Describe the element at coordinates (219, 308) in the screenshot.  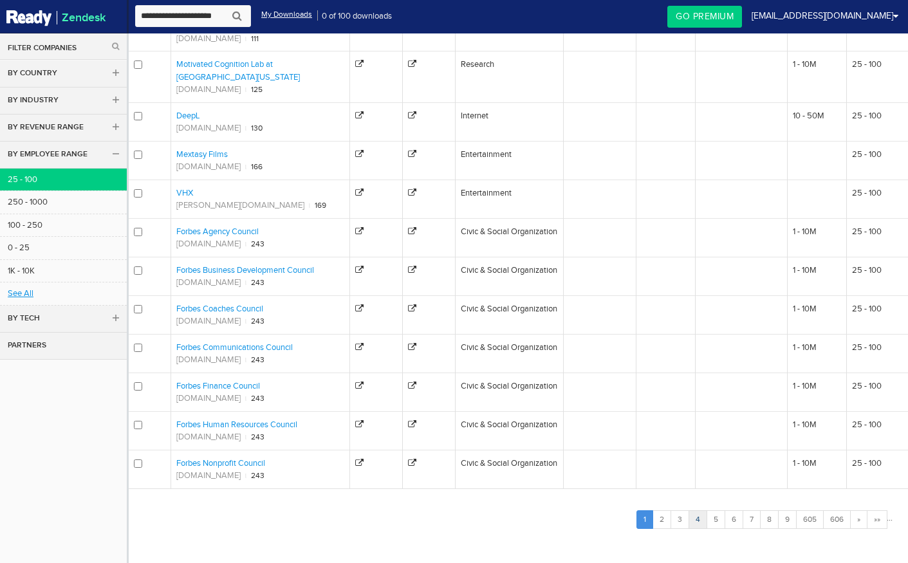
I see `a: Forbes Coaches Council` at that location.